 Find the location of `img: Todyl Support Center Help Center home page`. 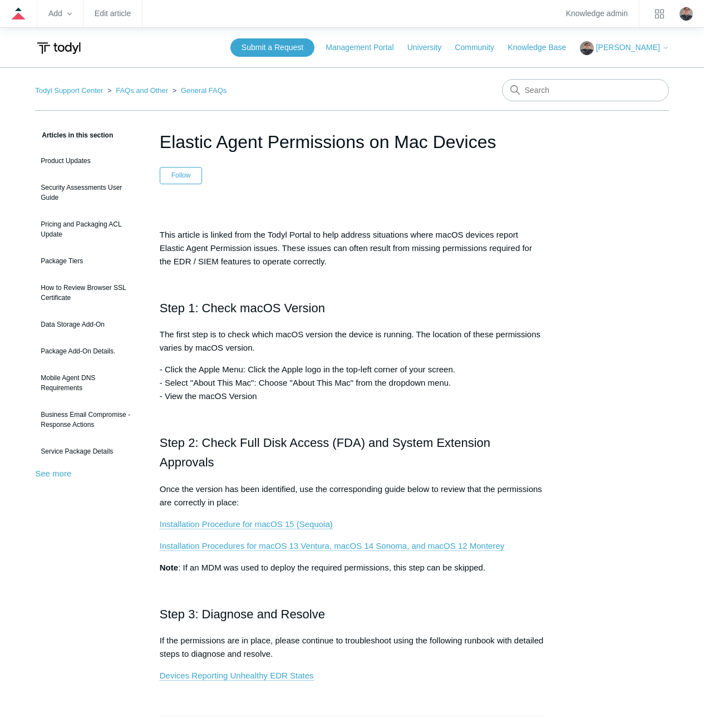

img: Todyl Support Center Help Center home page is located at coordinates (58, 48).